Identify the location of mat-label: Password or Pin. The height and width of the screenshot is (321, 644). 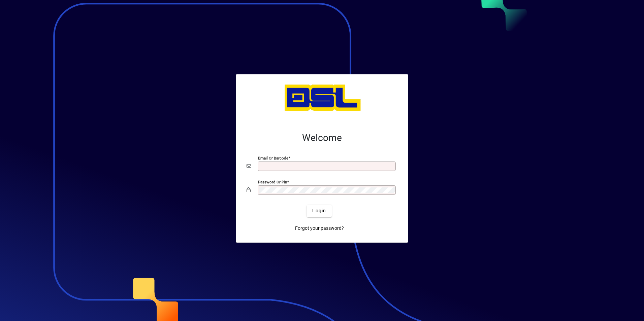
(273, 182).